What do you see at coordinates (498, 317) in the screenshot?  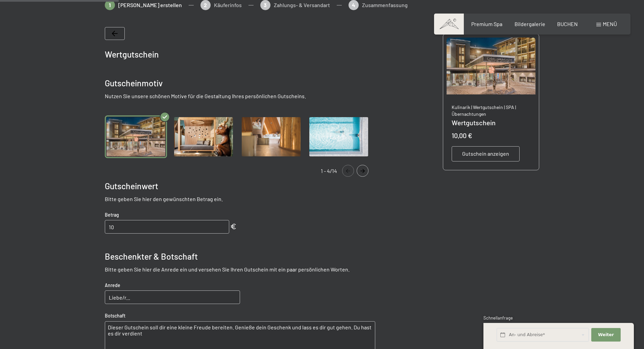 I see `span: Schnellanfrage` at bounding box center [498, 317].